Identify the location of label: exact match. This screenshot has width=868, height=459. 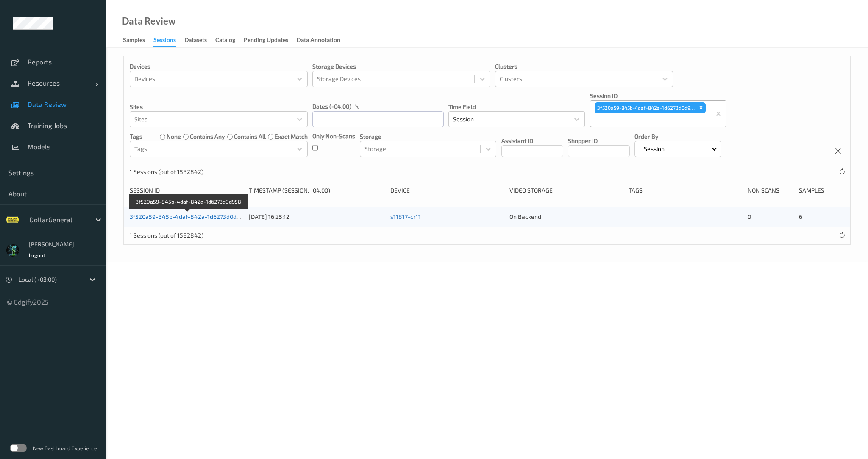
(291, 136).